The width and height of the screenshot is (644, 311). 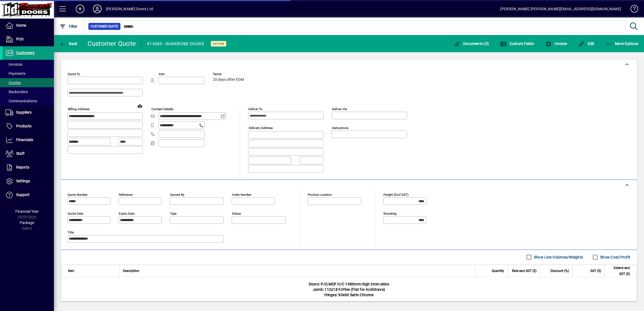 I want to click on mat-label: Freight (excl GST), so click(x=396, y=194).